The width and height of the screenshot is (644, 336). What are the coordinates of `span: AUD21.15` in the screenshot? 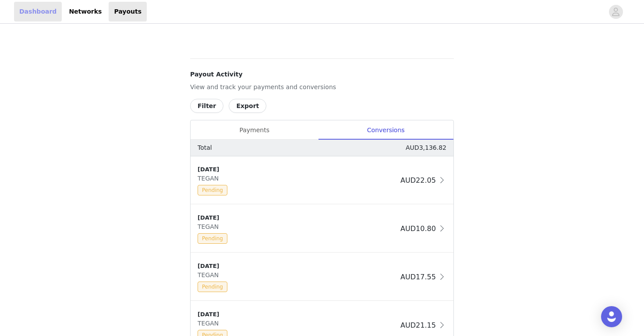 It's located at (418, 325).